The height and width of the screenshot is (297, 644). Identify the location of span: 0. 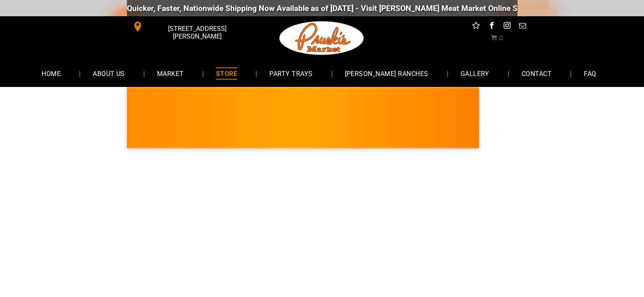
(501, 38).